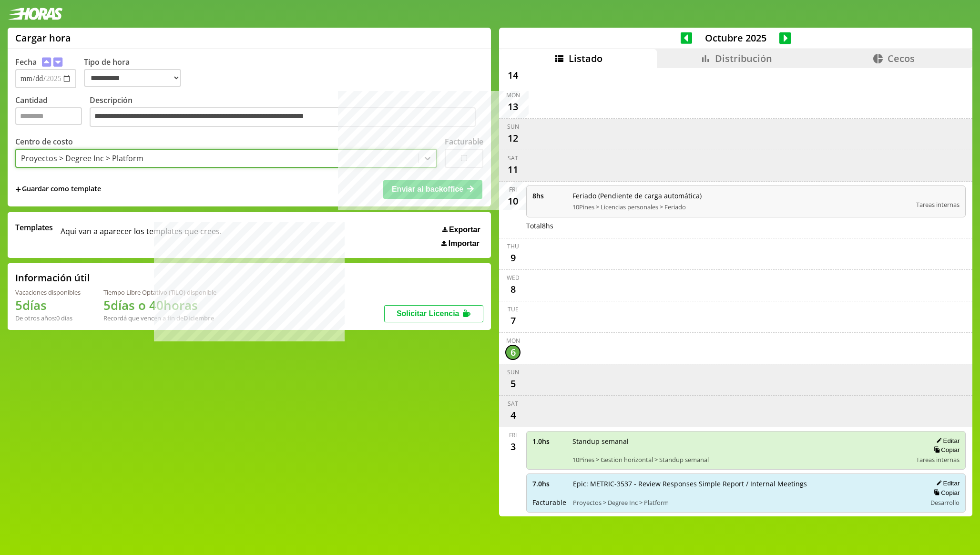 The width and height of the screenshot is (980, 555). What do you see at coordinates (26, 62) in the screenshot?
I see `label: Fecha` at bounding box center [26, 62].